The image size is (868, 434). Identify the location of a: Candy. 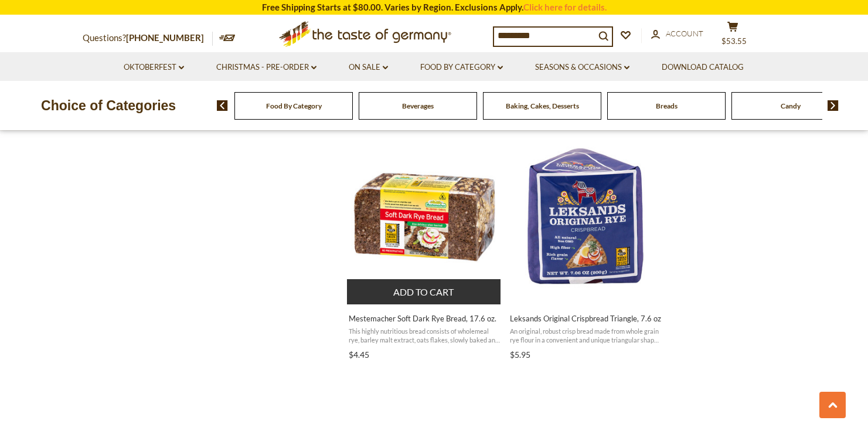
(790, 105).